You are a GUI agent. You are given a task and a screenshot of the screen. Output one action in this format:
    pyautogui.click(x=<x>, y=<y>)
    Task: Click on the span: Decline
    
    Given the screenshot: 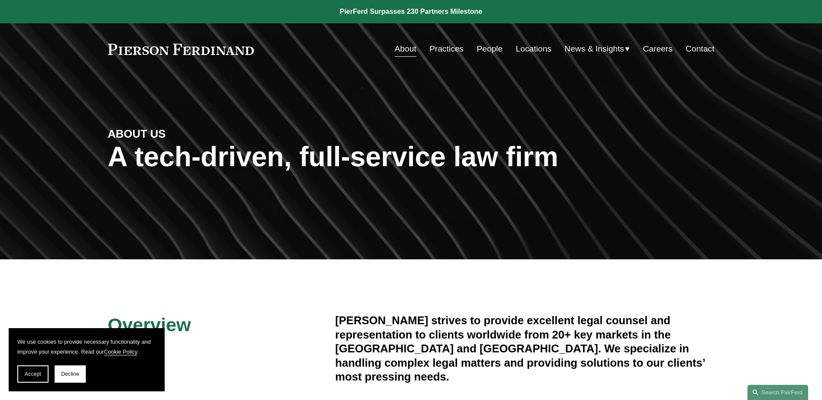 What is the action you would take?
    pyautogui.click(x=70, y=374)
    